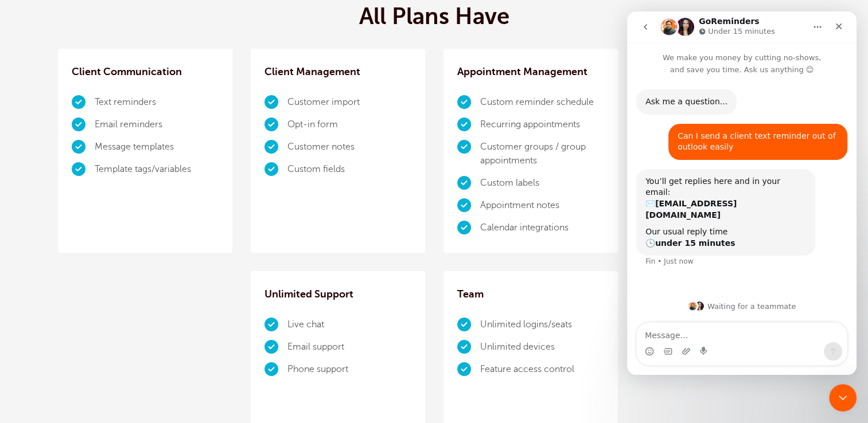 This screenshot has height=423, width=868. I want to click on h3: Client Management, so click(338, 72).